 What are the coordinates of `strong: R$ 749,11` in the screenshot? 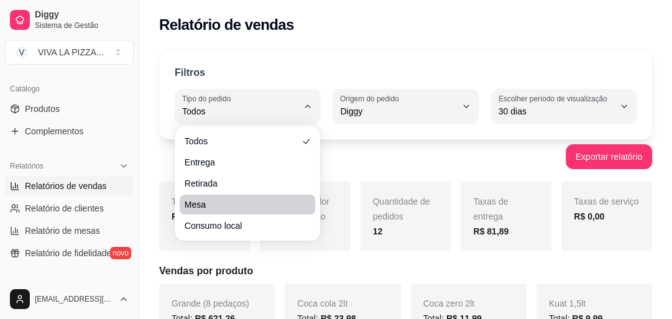 It's located at (192, 216).